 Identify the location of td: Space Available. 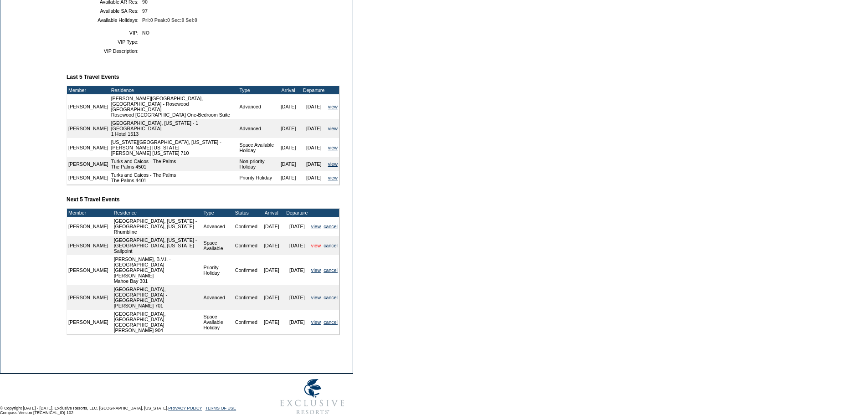
(218, 246).